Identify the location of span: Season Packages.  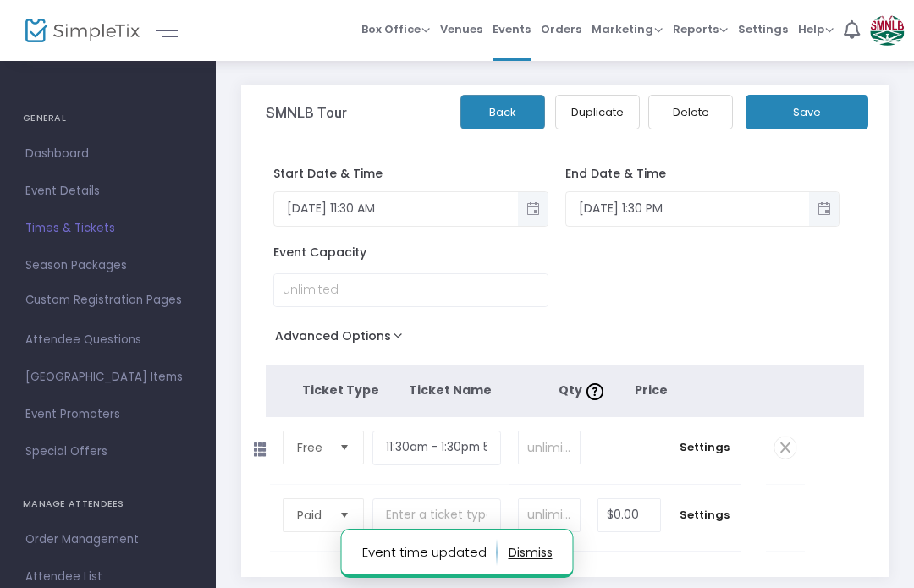
(107, 266).